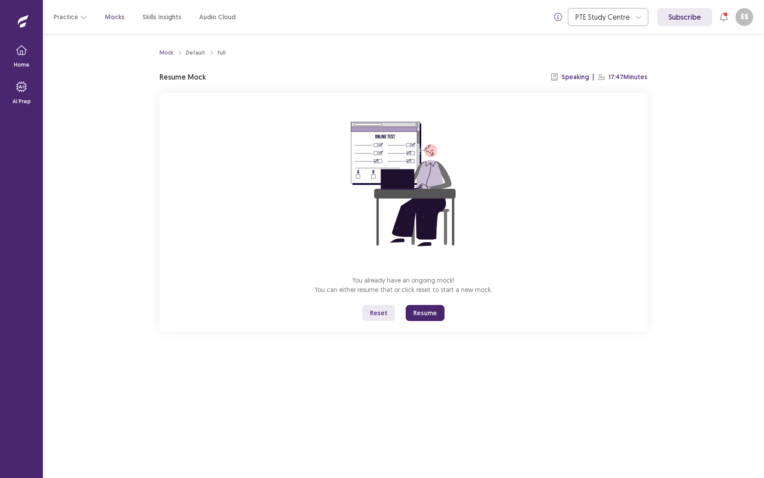 The width and height of the screenshot is (764, 478). I want to click on p: AI Prep, so click(21, 101).